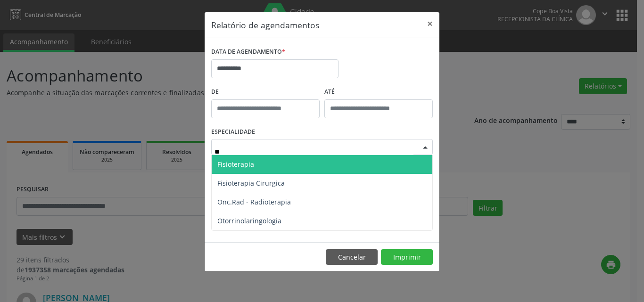  Describe the element at coordinates (235, 164) in the screenshot. I see `span: Fisioterapia` at that location.